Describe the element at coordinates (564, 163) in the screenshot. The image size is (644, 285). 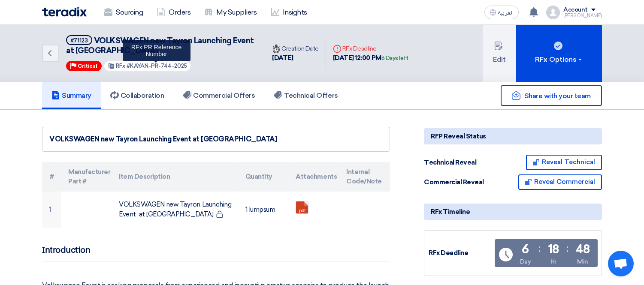
I see `button: Reveal Technical` at that location.